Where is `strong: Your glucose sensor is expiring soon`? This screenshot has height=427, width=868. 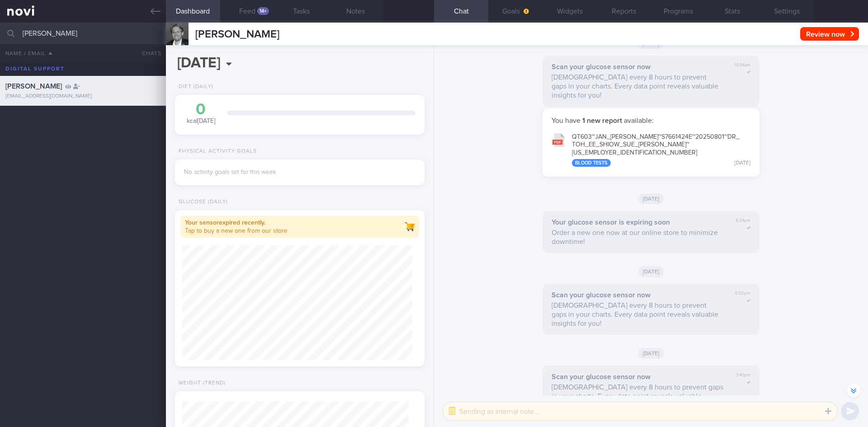
strong: Your glucose sensor is expiring soon is located at coordinates (611, 223).